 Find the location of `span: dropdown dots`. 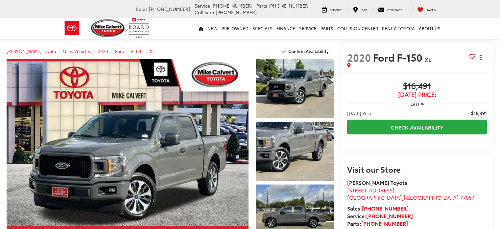

span: dropdown dots is located at coordinates (481, 57).